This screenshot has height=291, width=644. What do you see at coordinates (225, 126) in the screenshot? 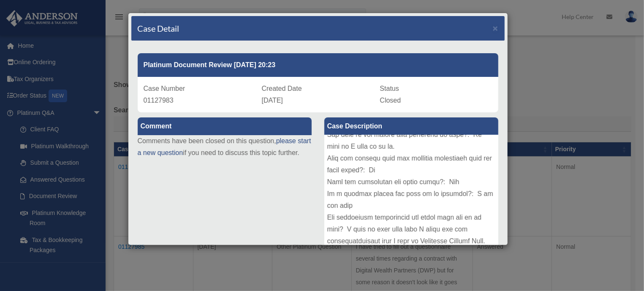
I see `label: Comment` at bounding box center [225, 126].